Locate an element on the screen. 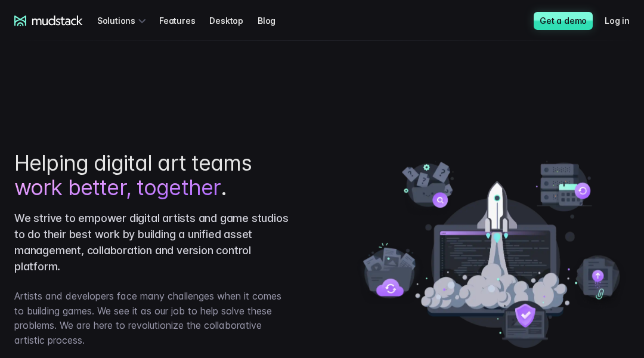 The height and width of the screenshot is (358, 644). a: Get a demo is located at coordinates (563, 21).